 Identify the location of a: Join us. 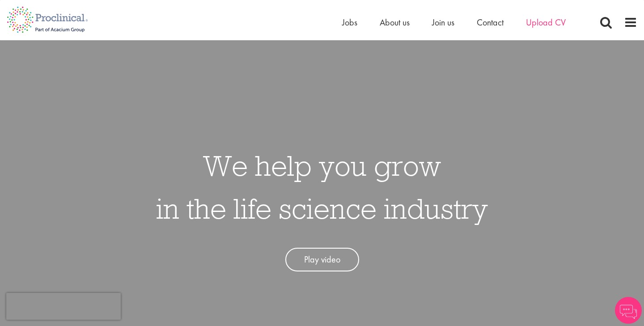
(443, 22).